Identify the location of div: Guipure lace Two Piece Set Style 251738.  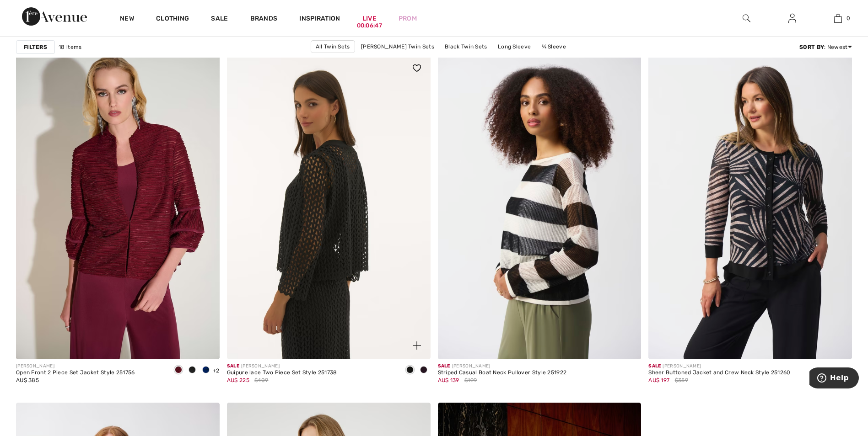
(282, 373).